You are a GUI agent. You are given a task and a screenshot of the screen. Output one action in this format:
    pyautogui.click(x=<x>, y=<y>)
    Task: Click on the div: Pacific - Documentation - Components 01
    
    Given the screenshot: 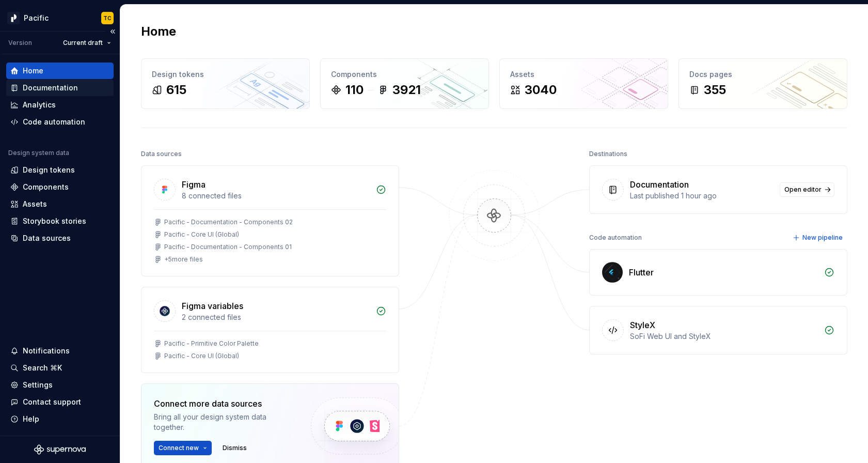 What is the action you would take?
    pyautogui.click(x=228, y=247)
    